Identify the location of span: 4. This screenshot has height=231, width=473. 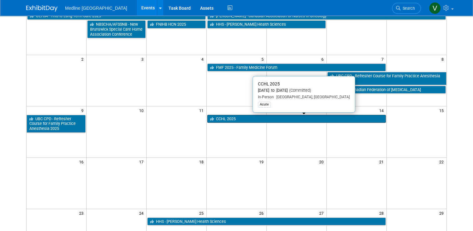
(204, 59).